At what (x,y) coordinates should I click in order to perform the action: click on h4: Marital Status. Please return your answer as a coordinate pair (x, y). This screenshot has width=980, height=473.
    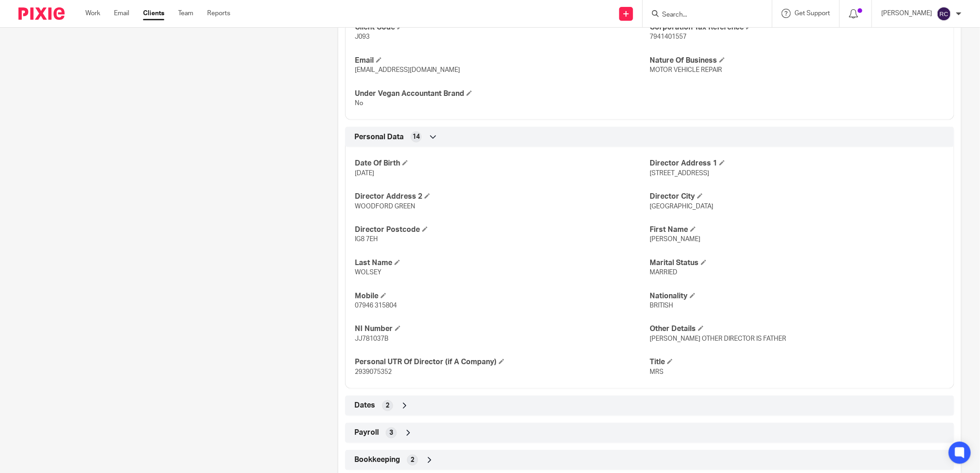
    Looking at the image, I should click on (797, 263).